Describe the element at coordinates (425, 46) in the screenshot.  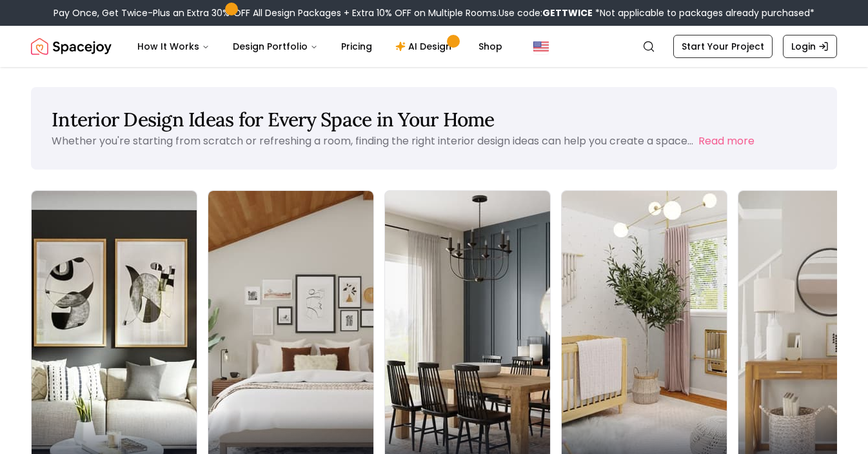
I see `a: AI Design` at that location.